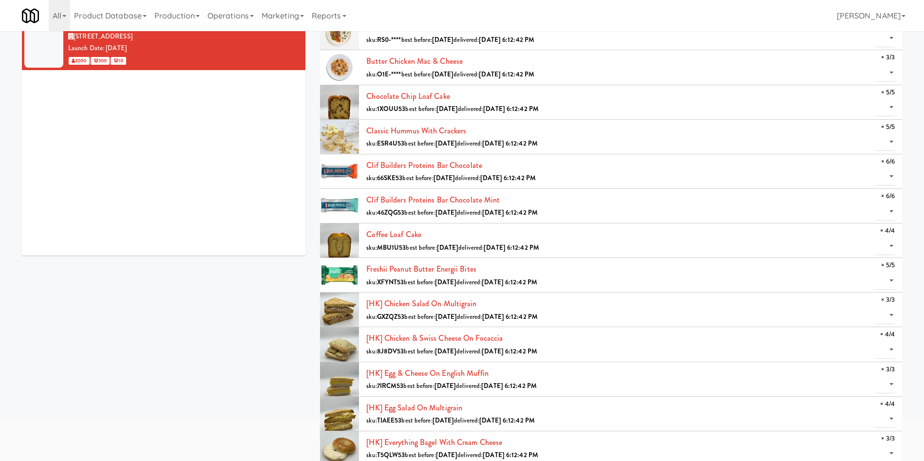  I want to click on span: 3000, so click(79, 61).